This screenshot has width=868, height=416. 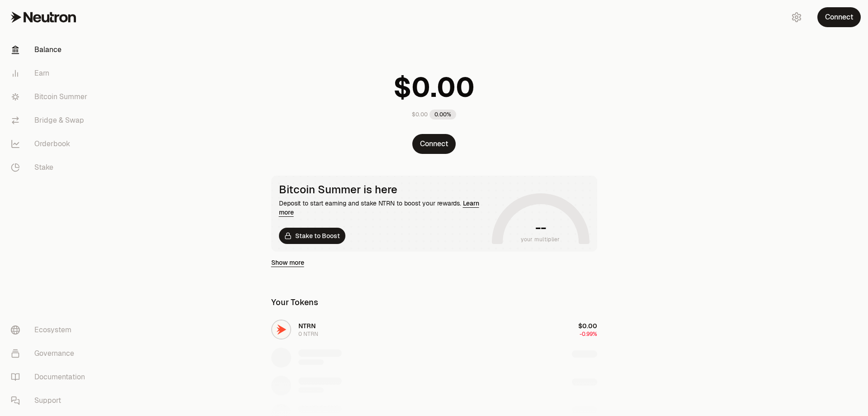 What do you see at coordinates (51, 144) in the screenshot?
I see `a: Orderbook` at bounding box center [51, 144].